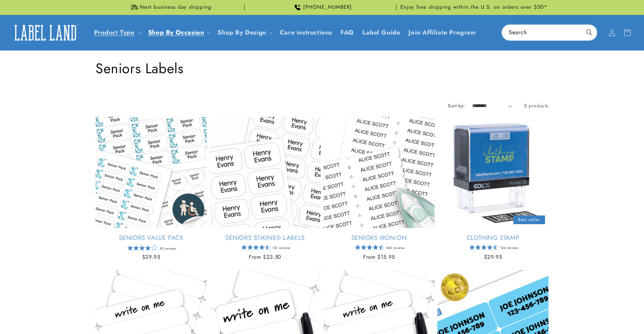  What do you see at coordinates (347, 33) in the screenshot?
I see `a: FAQ` at bounding box center [347, 33].